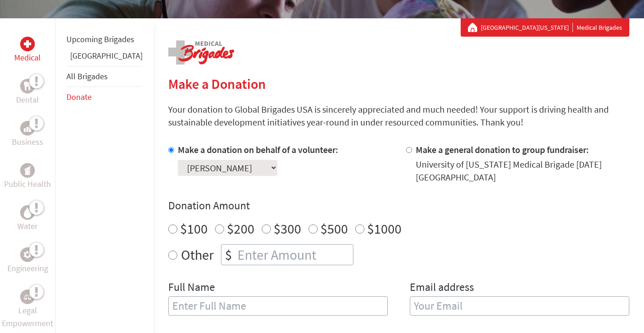 Image resolution: width=644 pixels, height=333 pixels. I want to click on label: Other, so click(197, 255).